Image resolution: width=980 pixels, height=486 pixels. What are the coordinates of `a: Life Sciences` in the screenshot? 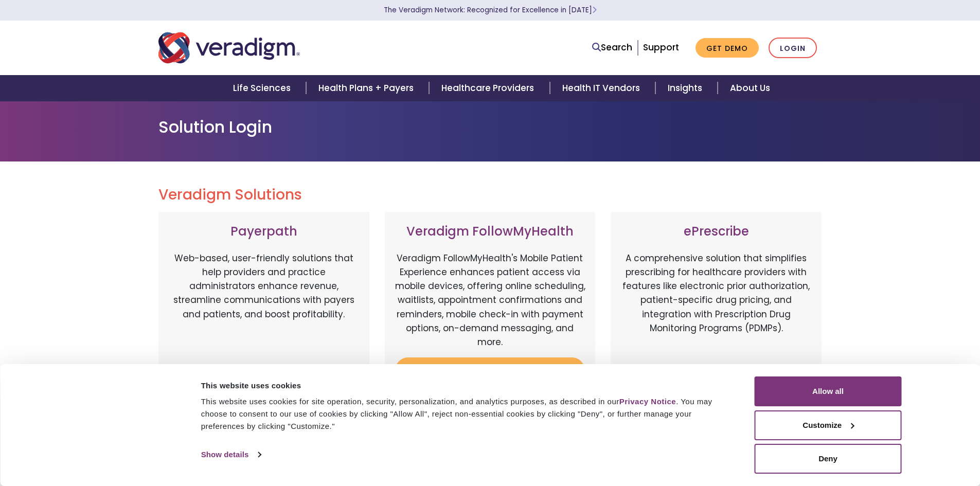 It's located at (263, 88).